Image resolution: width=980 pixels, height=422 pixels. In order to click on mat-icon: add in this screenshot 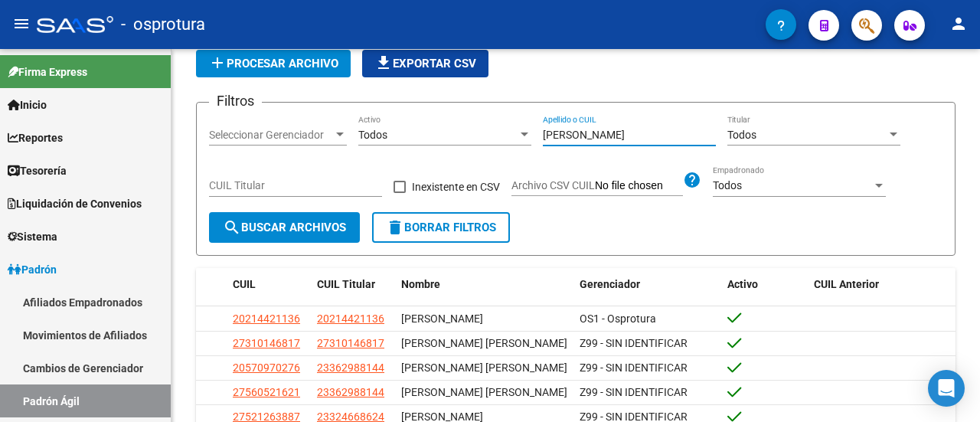, I will do `click(217, 62)`.